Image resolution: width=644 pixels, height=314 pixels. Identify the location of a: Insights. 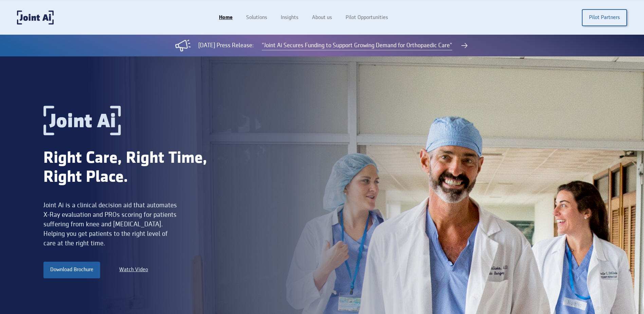
(290, 18).